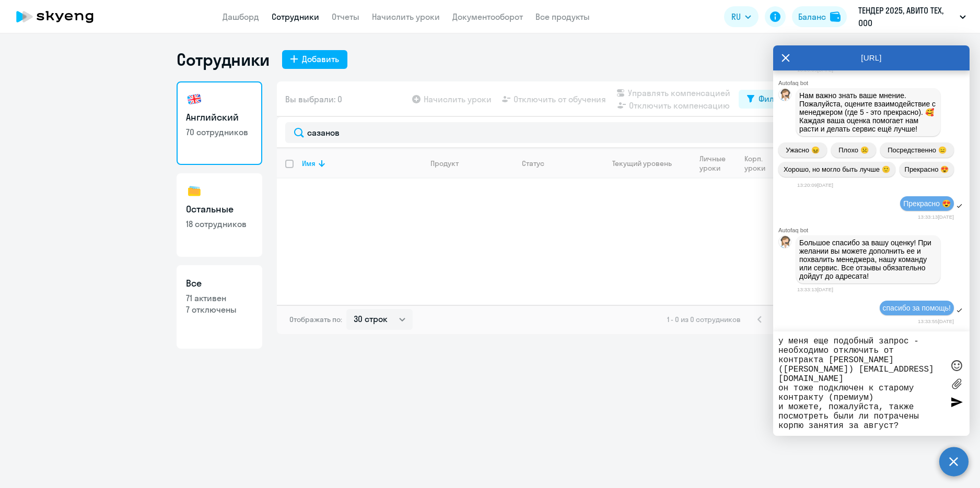 The height and width of the screenshot is (488, 980). What do you see at coordinates (219, 118) in the screenshot?
I see `h3: Английский` at bounding box center [219, 118].